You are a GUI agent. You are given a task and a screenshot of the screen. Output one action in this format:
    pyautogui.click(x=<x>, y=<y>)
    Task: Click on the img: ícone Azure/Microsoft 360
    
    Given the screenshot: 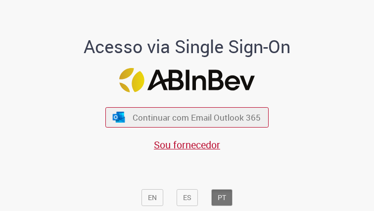 What is the action you would take?
    pyautogui.click(x=119, y=116)
    